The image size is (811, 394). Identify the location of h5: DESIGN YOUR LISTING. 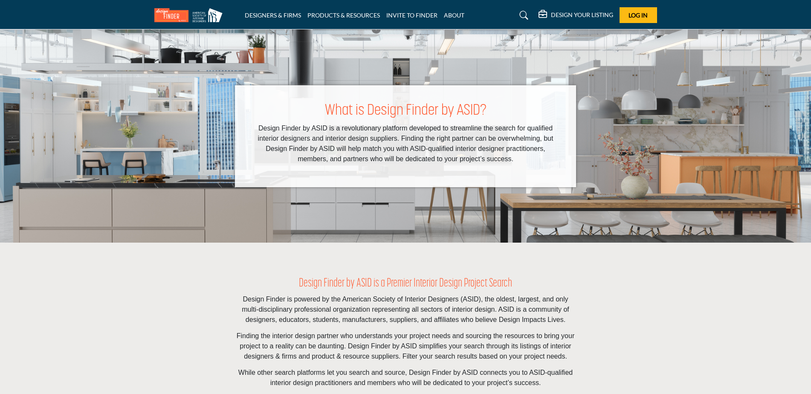
(582, 15).